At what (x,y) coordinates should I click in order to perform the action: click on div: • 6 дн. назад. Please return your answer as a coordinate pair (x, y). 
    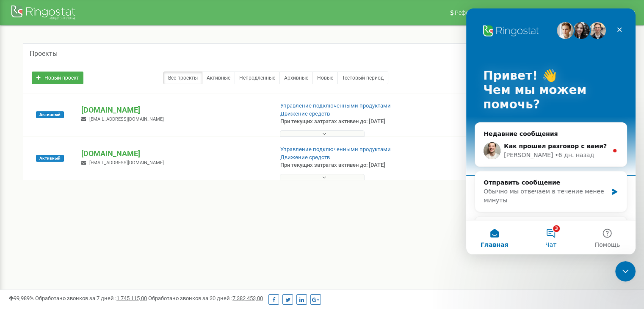
    Looking at the image, I should click on (108, 146).